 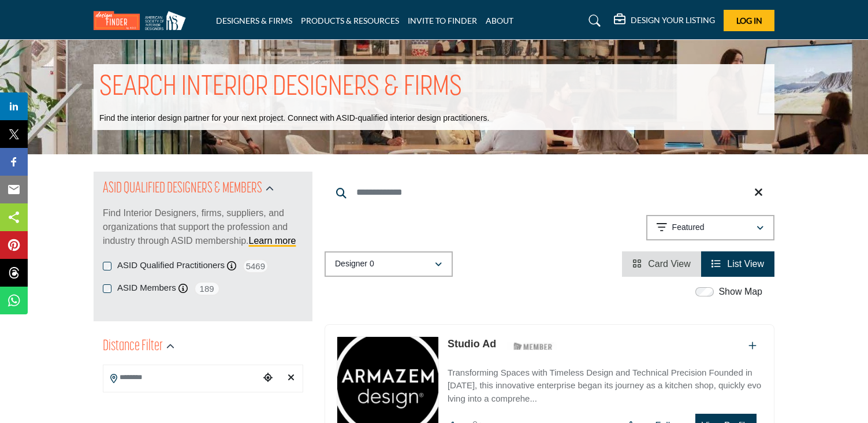 I want to click on div: Clear search location, so click(x=291, y=378).